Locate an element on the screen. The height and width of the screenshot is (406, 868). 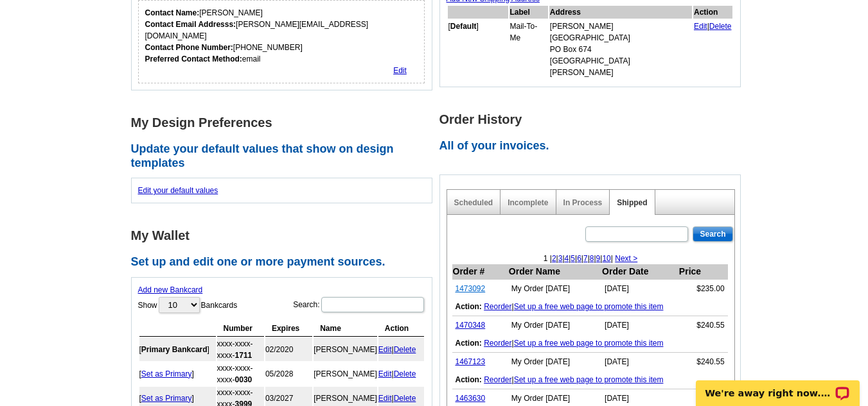
a: 5 is located at coordinates (572, 259).